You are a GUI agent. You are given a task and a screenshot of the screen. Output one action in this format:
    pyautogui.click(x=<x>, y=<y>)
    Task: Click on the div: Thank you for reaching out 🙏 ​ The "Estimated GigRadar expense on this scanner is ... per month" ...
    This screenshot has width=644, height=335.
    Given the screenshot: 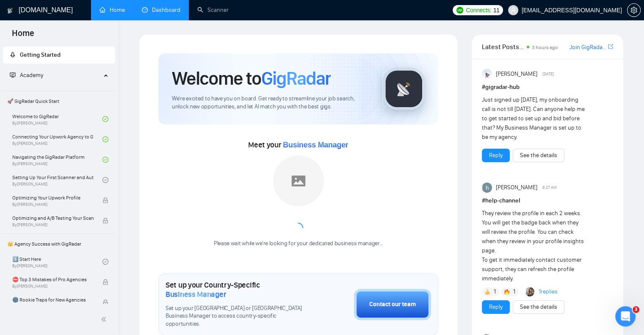 What is the action you would take?
    pyautogui.click(x=73, y=142)
    